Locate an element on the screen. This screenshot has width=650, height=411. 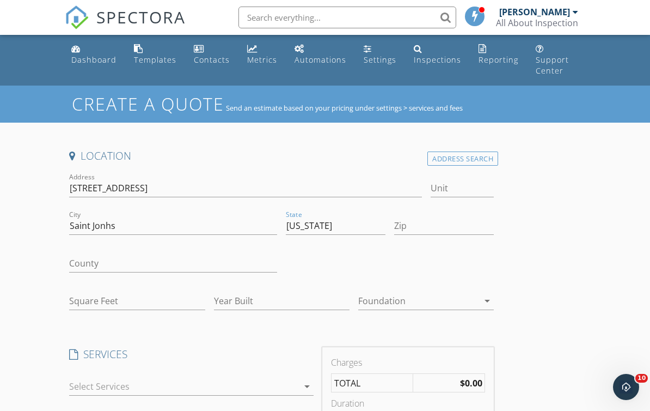
strong: $0.00 is located at coordinates (471, 383).